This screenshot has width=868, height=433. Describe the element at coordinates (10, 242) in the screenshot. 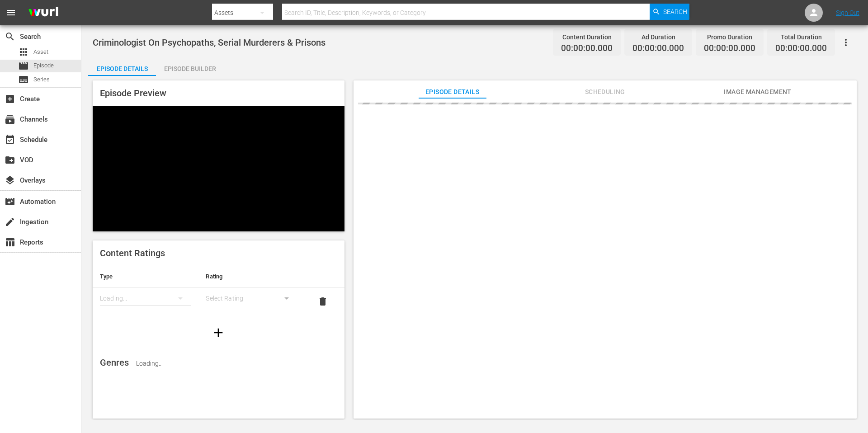

I see `span: Reports` at that location.